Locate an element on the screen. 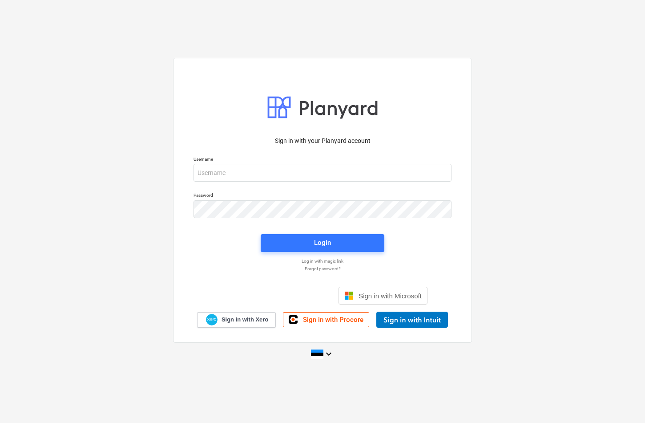  input: Username is located at coordinates (323, 173).